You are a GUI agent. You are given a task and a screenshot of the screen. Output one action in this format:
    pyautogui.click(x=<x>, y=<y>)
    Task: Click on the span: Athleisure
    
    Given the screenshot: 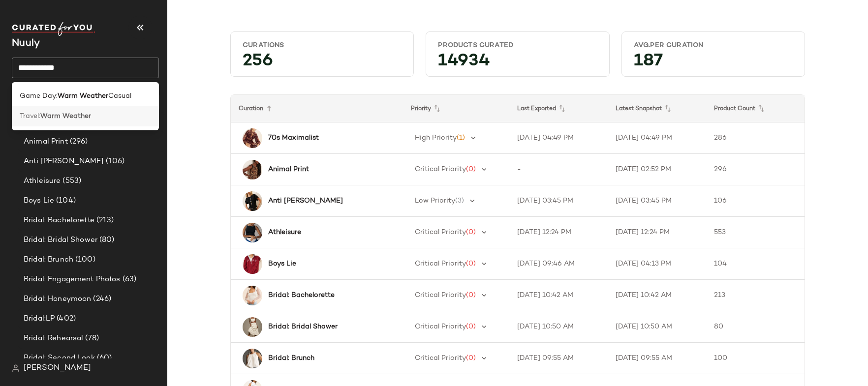 What is the action you would take?
    pyautogui.click(x=42, y=181)
    